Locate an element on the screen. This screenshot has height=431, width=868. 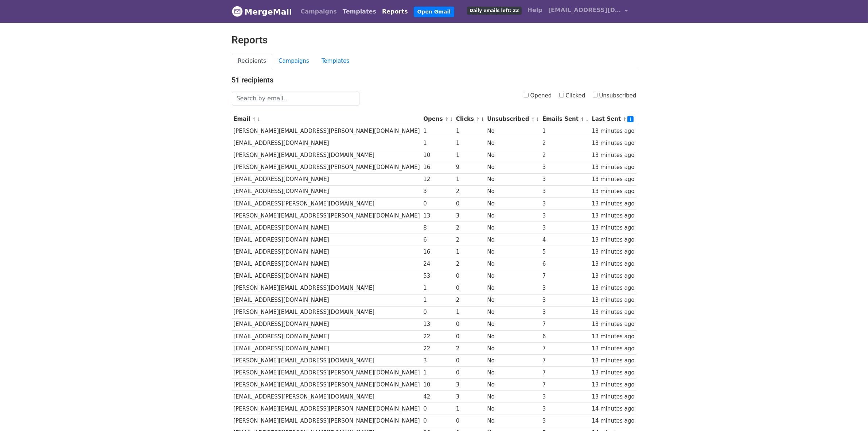
td: 5 is located at coordinates (566, 251).